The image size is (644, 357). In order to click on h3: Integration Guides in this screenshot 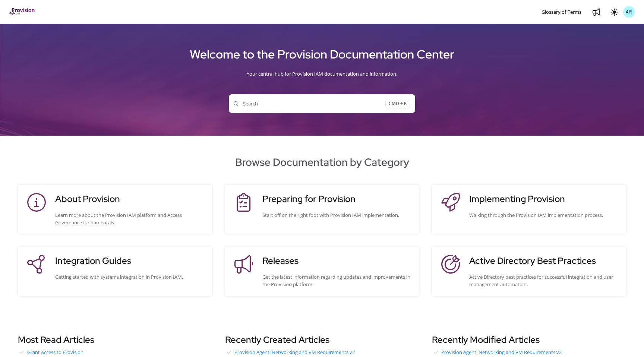, I will do `click(130, 261)`.